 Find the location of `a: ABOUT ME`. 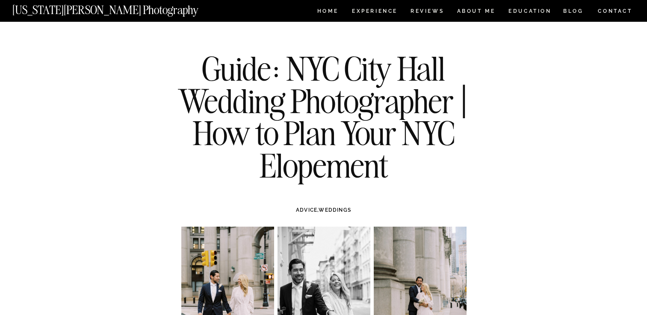

a: ABOUT ME is located at coordinates (476, 12).